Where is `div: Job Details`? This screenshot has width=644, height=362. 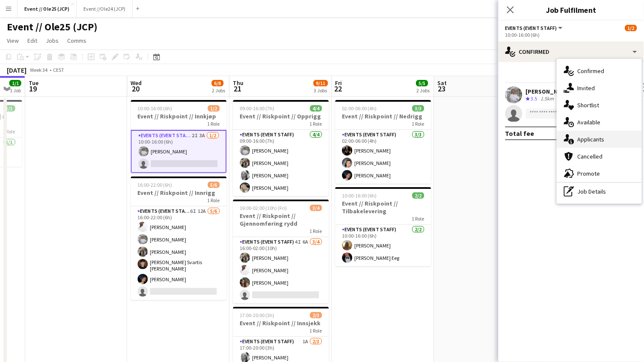
div: Job Details is located at coordinates (600, 191).